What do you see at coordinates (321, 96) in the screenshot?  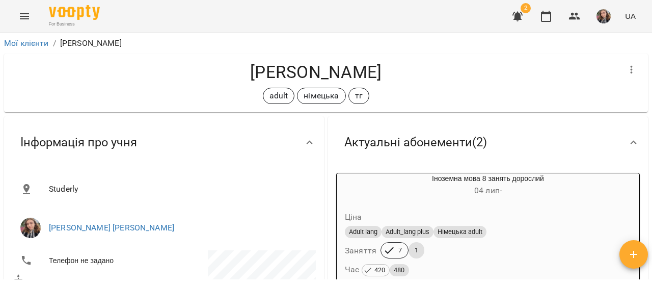 I see `div: німецька` at bounding box center [321, 96].